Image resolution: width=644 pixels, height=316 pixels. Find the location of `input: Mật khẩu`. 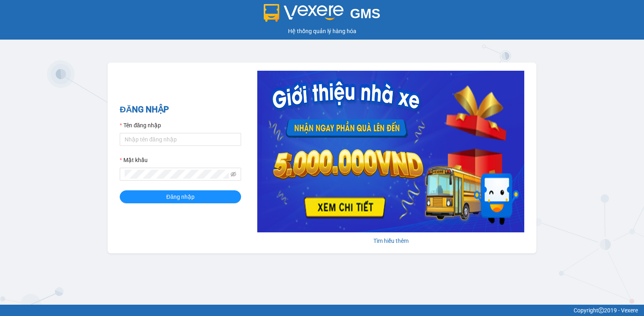

input: Mật khẩu is located at coordinates (177, 174).